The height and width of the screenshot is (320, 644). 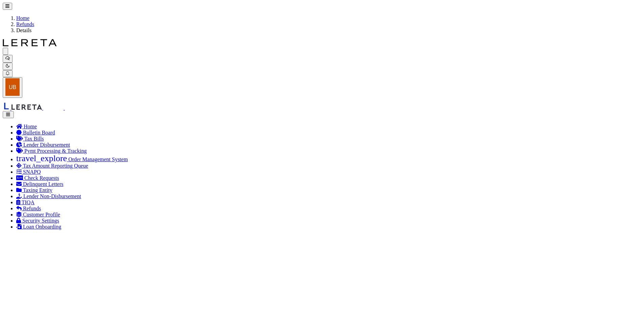 I want to click on span: Customer Profile, so click(x=42, y=214).